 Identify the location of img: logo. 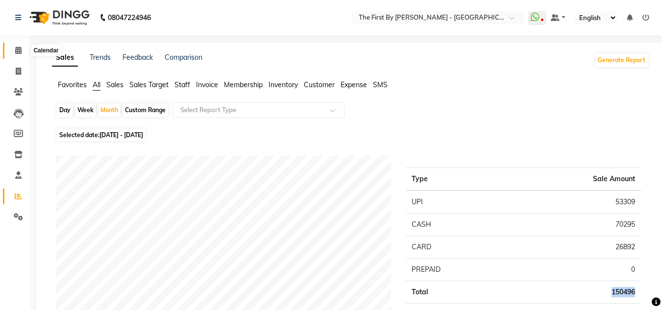
(58, 18).